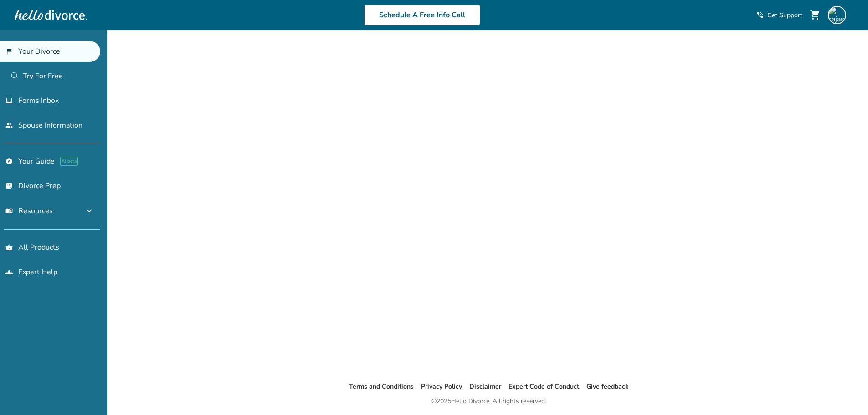 This screenshot has height=415, width=868. What do you see at coordinates (543, 386) in the screenshot?
I see `a: Expert Code of Conduct` at bounding box center [543, 386].